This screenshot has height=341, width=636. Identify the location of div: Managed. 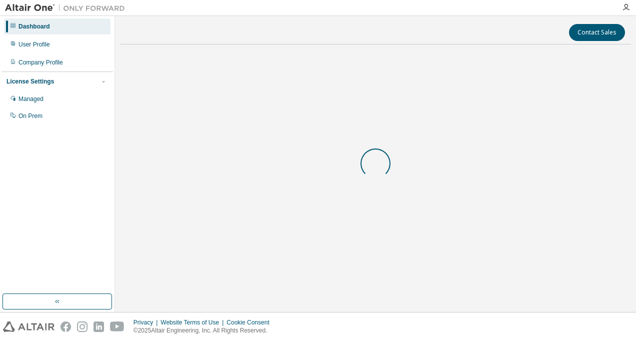
(31, 99).